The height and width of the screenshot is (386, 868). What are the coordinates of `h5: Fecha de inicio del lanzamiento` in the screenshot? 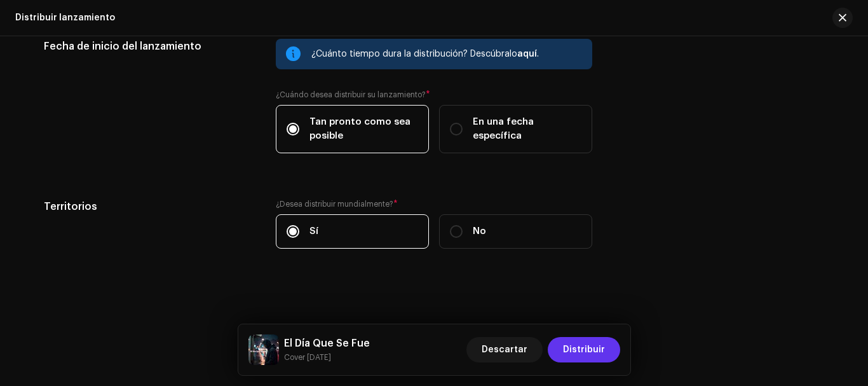 It's located at (149, 46).